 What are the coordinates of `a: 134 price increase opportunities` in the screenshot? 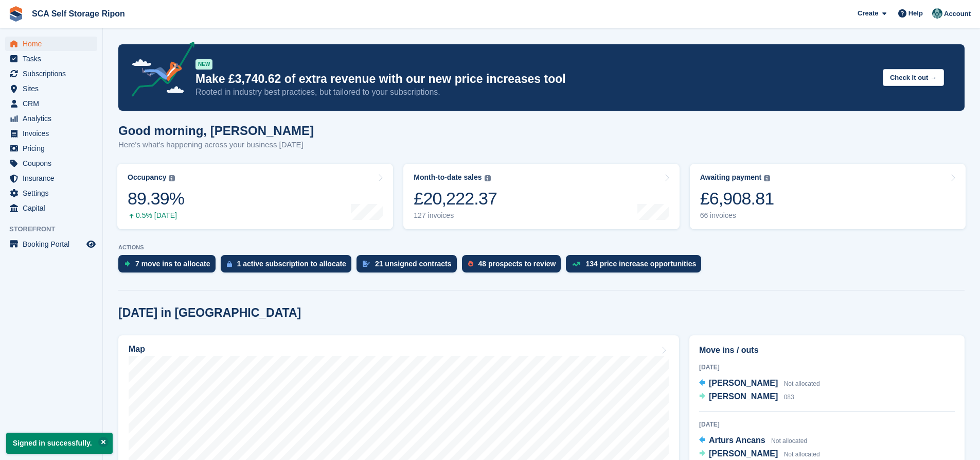 It's located at (636, 266).